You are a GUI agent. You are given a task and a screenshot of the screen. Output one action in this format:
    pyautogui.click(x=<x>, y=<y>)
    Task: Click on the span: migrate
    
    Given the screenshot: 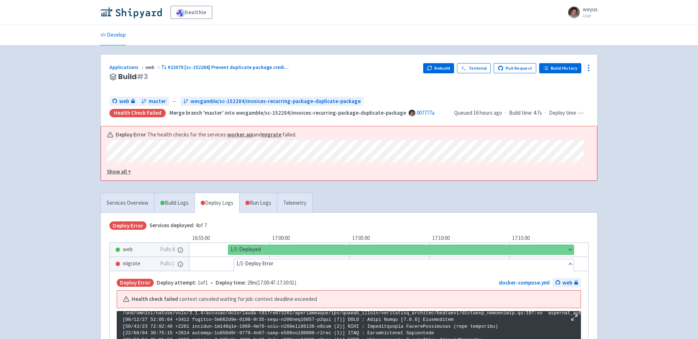 What is the action you would take?
    pyautogui.click(x=132, y=264)
    